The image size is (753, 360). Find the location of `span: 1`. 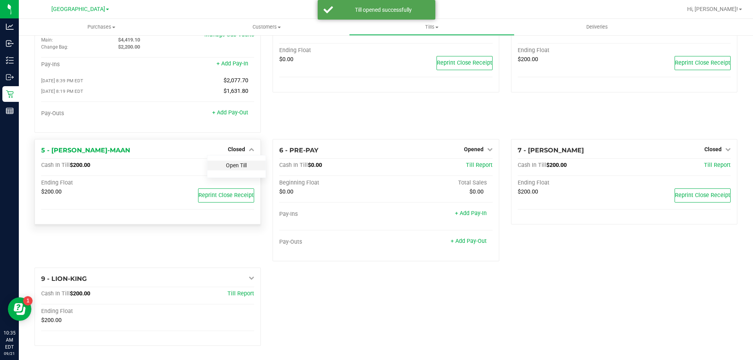

span: 1 is located at coordinates (5, 4).